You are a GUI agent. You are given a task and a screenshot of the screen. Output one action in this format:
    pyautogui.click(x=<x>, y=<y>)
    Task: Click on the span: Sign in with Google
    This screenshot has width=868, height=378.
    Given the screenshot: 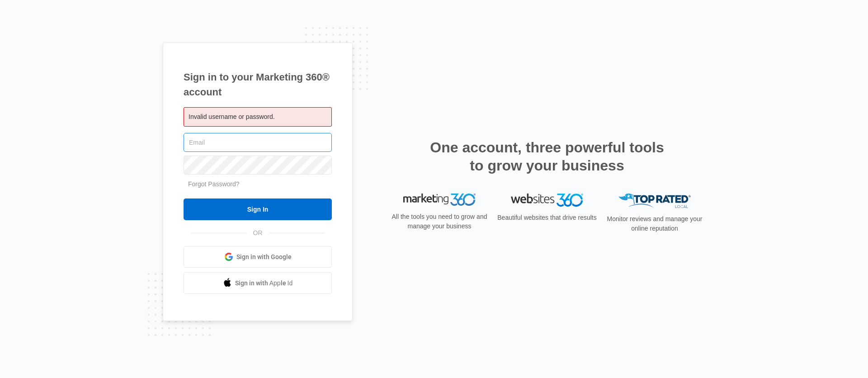 What is the action you would take?
    pyautogui.click(x=264, y=257)
    